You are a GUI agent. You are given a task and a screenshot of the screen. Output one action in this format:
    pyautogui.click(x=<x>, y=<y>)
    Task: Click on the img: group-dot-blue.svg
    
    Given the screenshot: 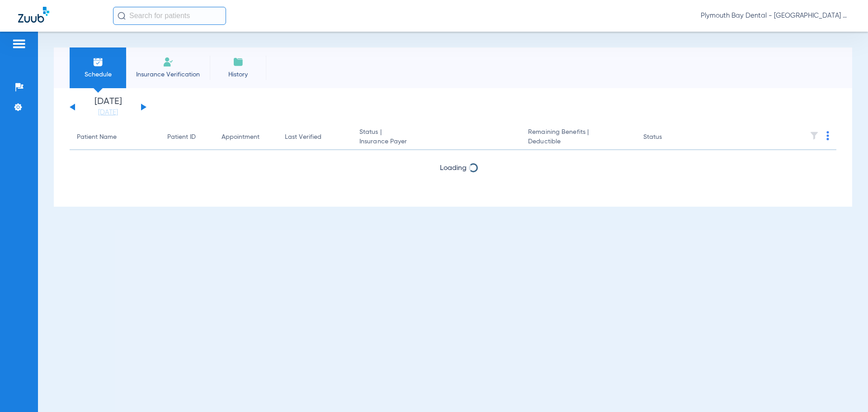 What is the action you would take?
    pyautogui.click(x=828, y=136)
    